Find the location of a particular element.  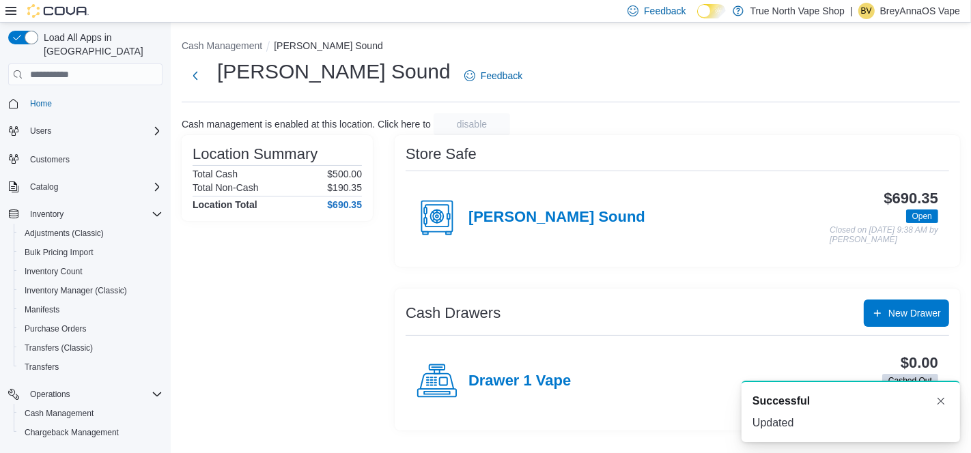

h3: $690.35 is located at coordinates (911, 199).